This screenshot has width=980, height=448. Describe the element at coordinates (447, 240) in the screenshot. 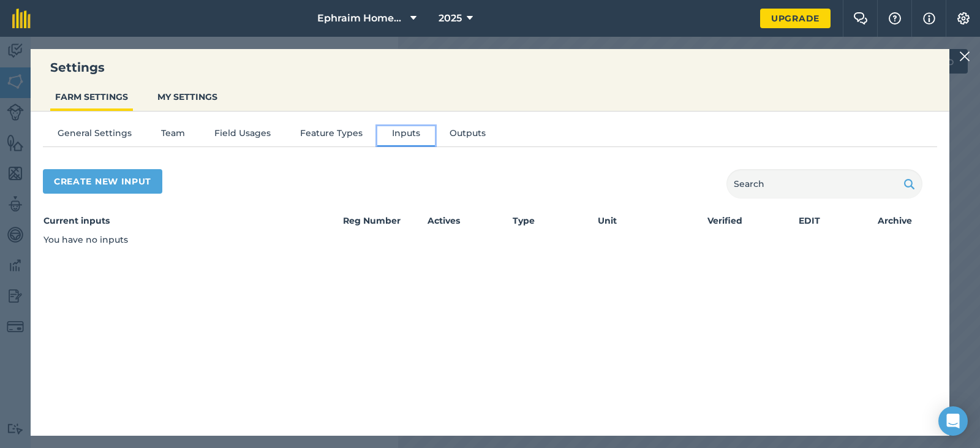

I see `td: You have no inputs` at that location.